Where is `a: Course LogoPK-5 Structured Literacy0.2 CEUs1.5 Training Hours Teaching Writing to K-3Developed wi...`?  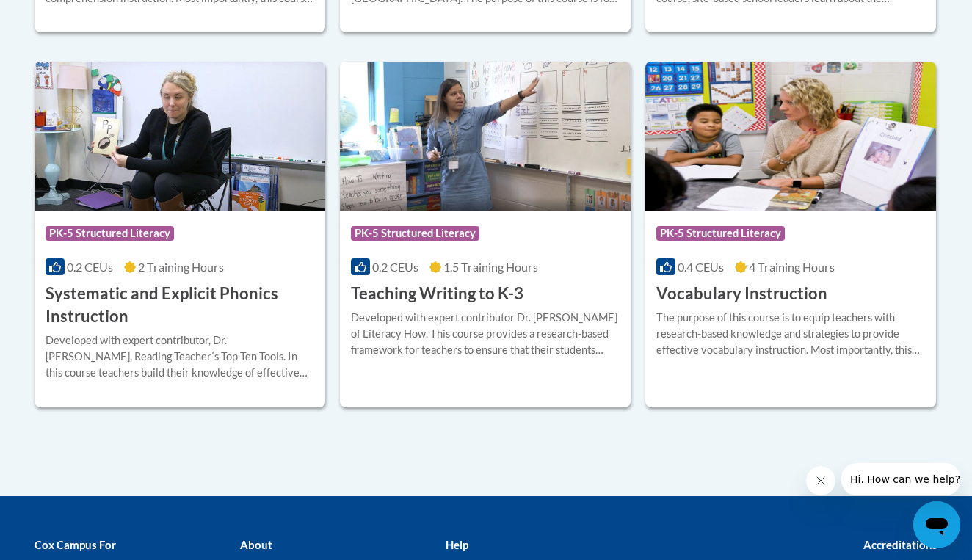 a: Course LogoPK-5 Structured Literacy0.2 CEUs1.5 Training Hours Teaching Writing to K-3Developed wi... is located at coordinates (485, 234).